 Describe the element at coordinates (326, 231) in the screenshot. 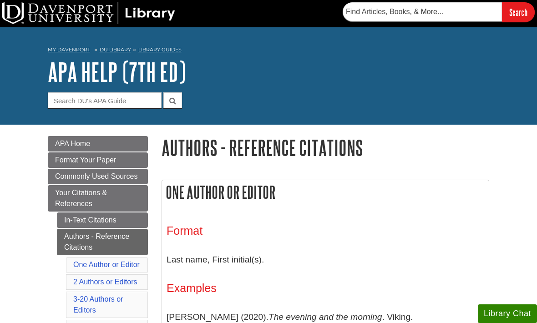

I see `h3: Format` at that location.